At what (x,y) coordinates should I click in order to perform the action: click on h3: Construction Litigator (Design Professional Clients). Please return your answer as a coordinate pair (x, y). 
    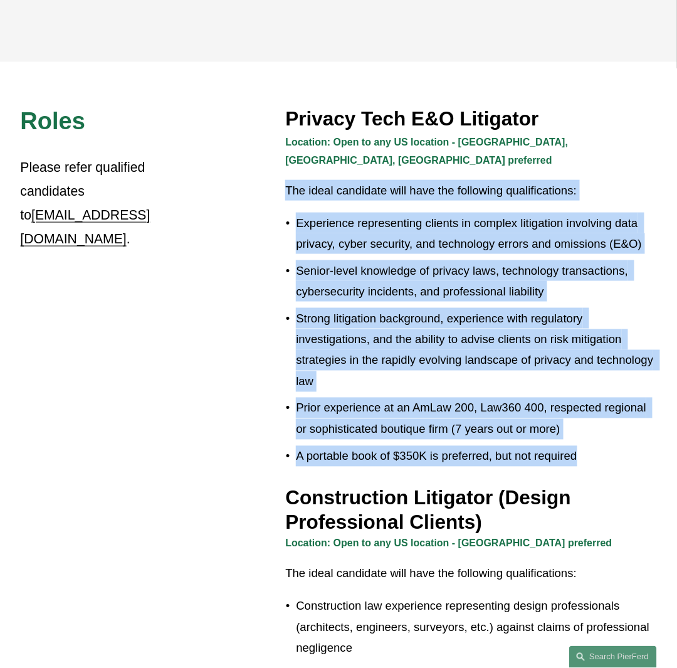
    Looking at the image, I should click on (471, 510).